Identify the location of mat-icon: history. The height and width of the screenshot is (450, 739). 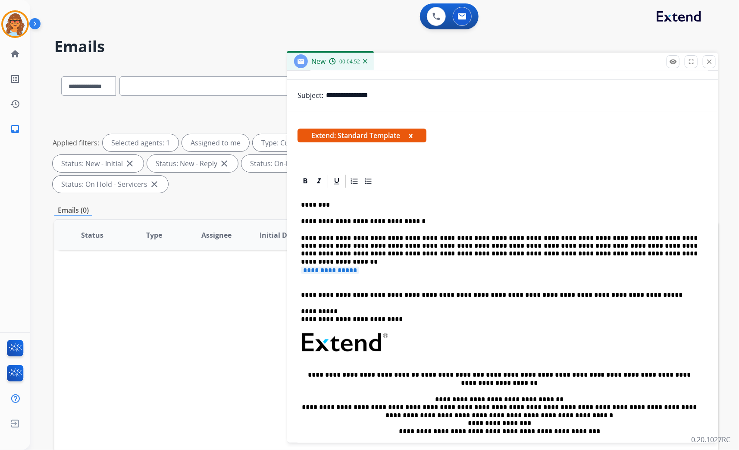
(15, 104).